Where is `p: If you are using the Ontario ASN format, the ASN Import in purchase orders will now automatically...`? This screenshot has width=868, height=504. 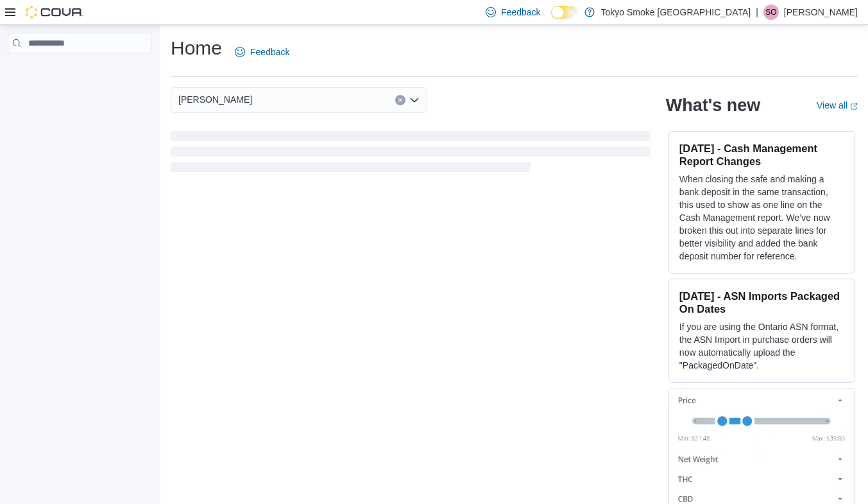 p: If you are using the Ontario ASN format, the ASN Import in purchase orders will now automatically... is located at coordinates (761, 346).